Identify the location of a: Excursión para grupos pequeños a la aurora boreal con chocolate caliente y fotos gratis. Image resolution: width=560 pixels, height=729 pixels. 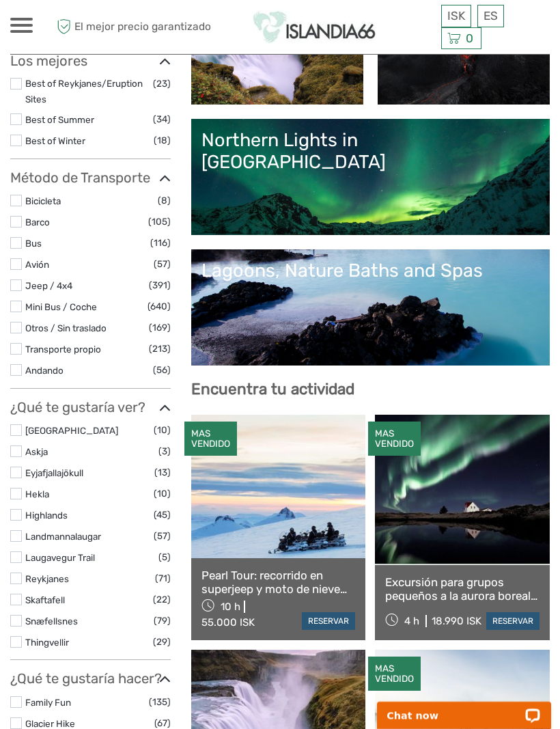
(462, 589).